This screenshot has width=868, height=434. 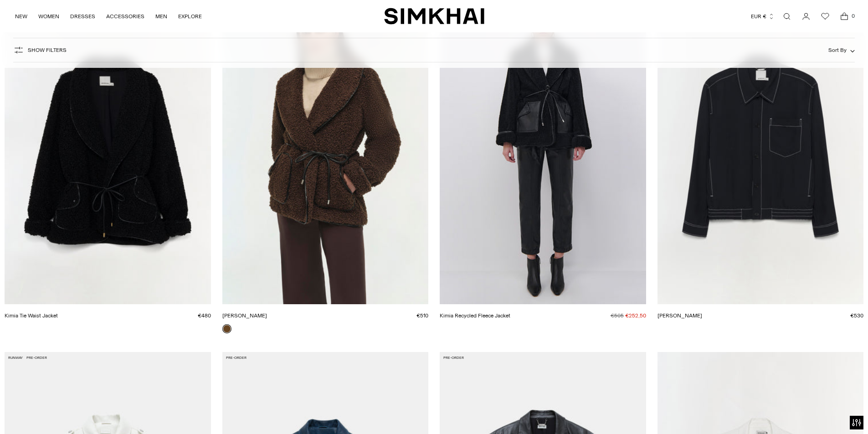 What do you see at coordinates (125, 16) in the screenshot?
I see `a: ACCESSORIES` at bounding box center [125, 16].